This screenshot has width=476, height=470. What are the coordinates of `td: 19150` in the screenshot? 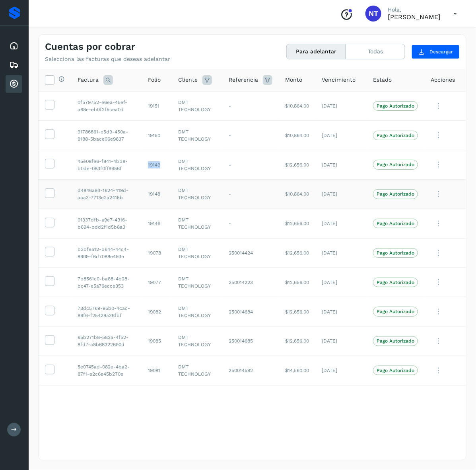 It's located at (157, 135).